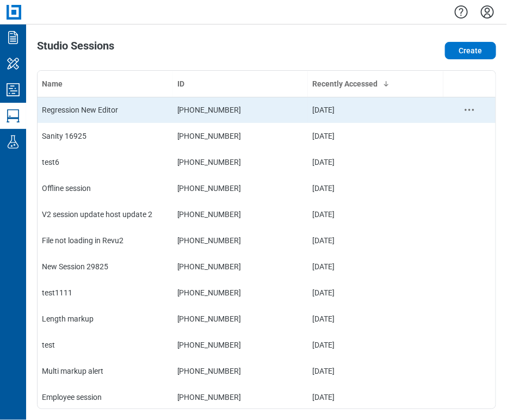 This screenshot has height=420, width=507. I want to click on svg: Labs, so click(13, 142).